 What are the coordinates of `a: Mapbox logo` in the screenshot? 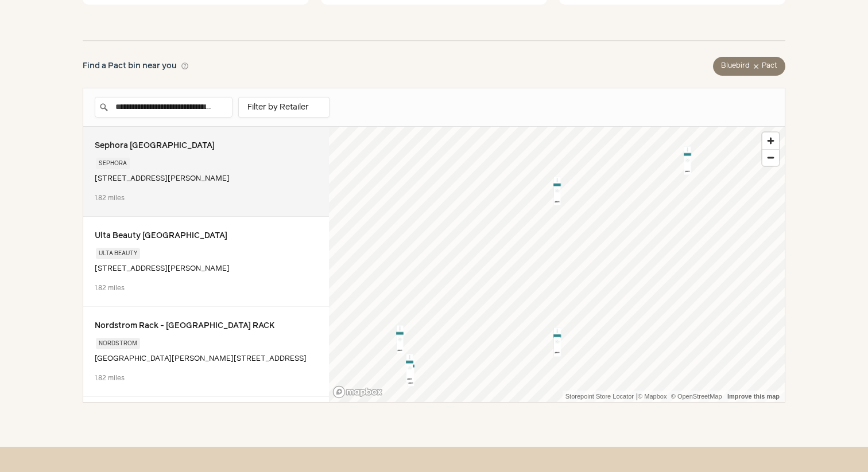 It's located at (358, 392).